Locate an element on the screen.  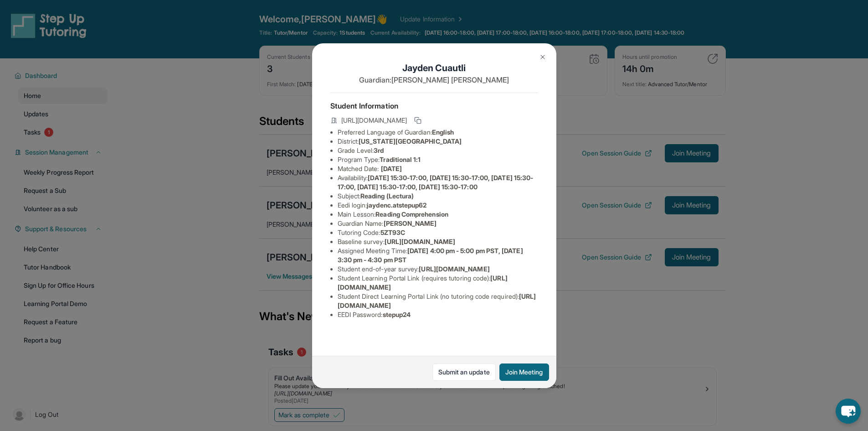
span: Reading (Lectura) is located at coordinates (387, 195).